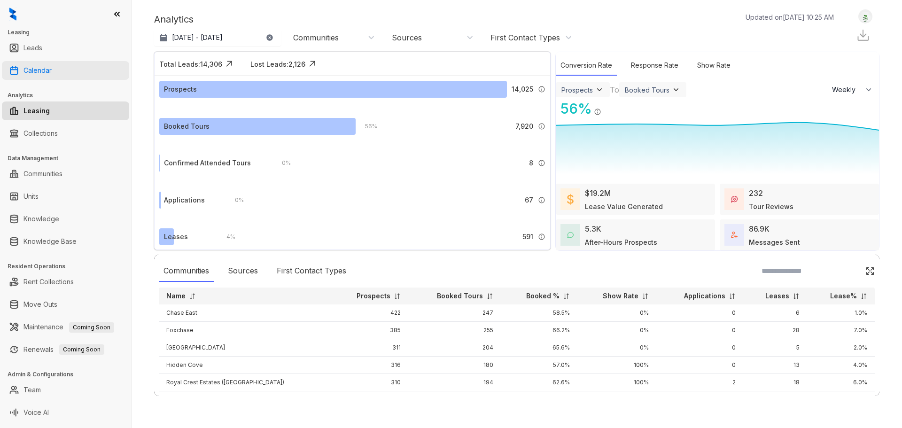 This screenshot has height=428, width=902. I want to click on button: Weekly, so click(853, 90).